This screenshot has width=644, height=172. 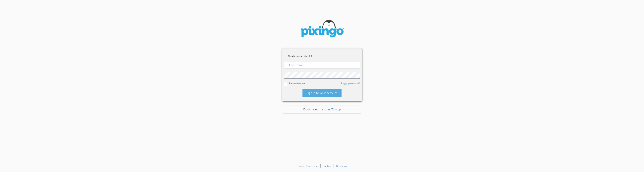 I want to click on a: Privacy Statement, so click(x=308, y=166).